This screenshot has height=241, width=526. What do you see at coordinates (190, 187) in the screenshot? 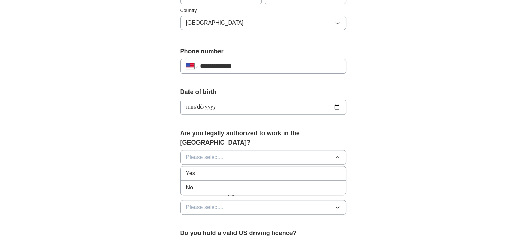
I see `span: No` at bounding box center [190, 187].